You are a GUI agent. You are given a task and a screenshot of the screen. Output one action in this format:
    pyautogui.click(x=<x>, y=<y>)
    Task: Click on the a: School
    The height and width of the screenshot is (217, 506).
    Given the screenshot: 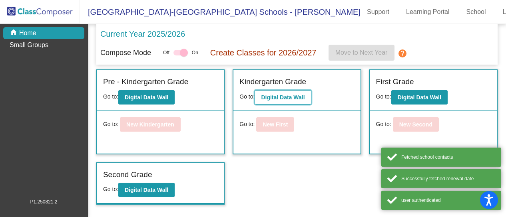 What is the action you would take?
    pyautogui.click(x=476, y=12)
    